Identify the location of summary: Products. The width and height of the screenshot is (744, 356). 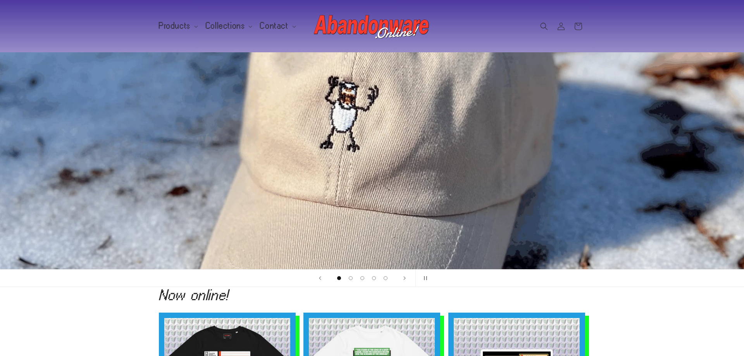
(177, 26).